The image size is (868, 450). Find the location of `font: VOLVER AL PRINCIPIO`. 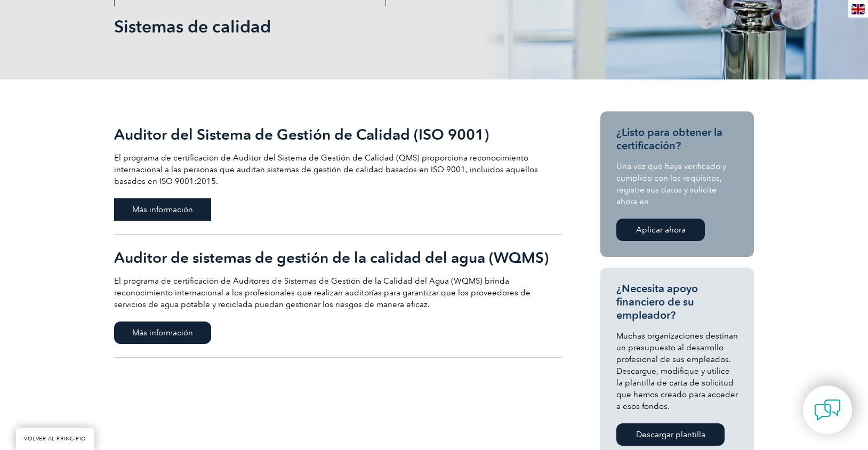

font: VOLVER AL PRINCIPIO is located at coordinates (55, 439).